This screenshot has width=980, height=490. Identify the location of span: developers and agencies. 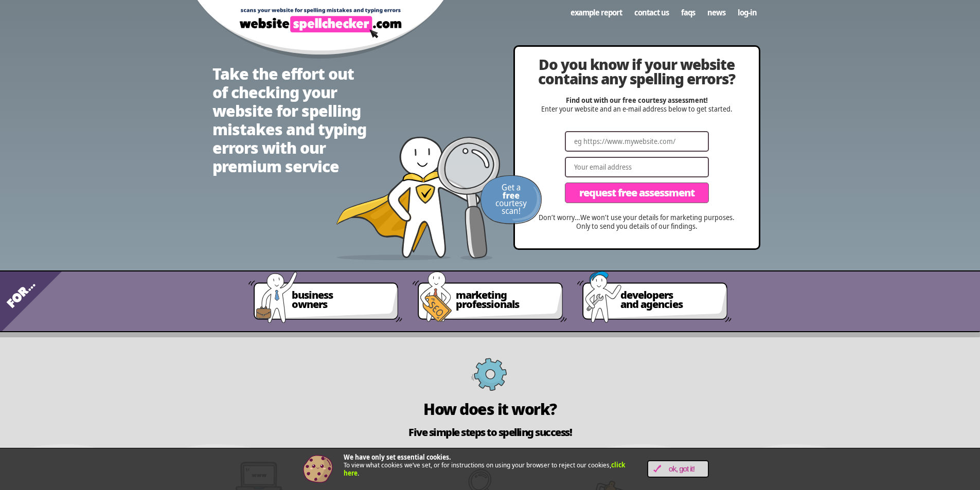
(670, 300).